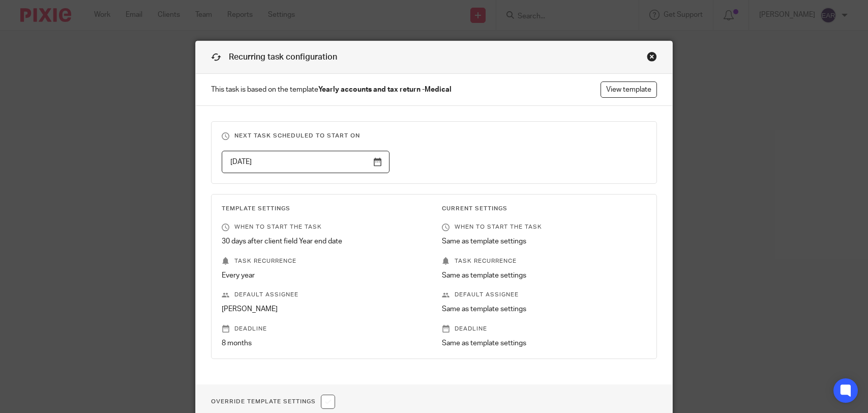  I want to click on h1: Recurring task configuration, so click(274, 57).